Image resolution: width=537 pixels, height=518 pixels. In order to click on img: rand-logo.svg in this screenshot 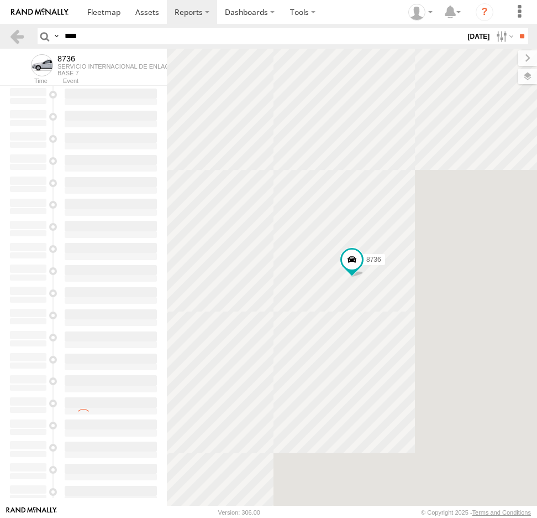, I will do `click(40, 12)`.